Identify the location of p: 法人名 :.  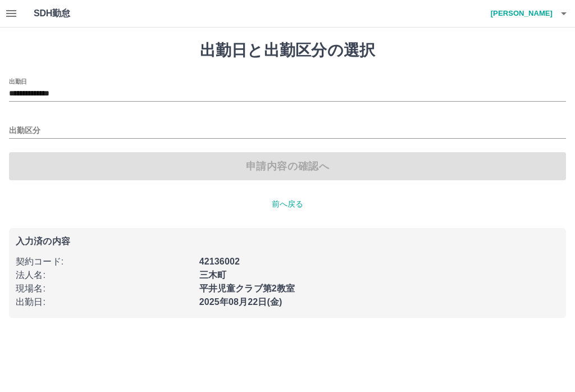
(104, 275).